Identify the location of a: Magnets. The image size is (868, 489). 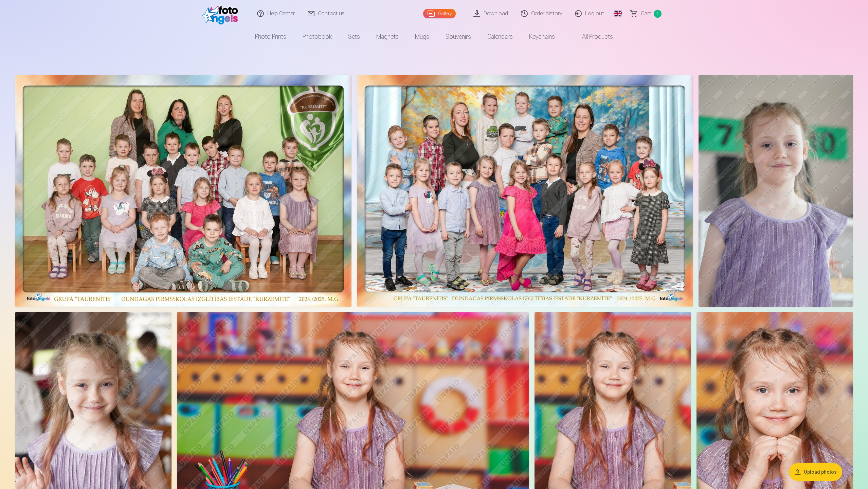
(388, 37).